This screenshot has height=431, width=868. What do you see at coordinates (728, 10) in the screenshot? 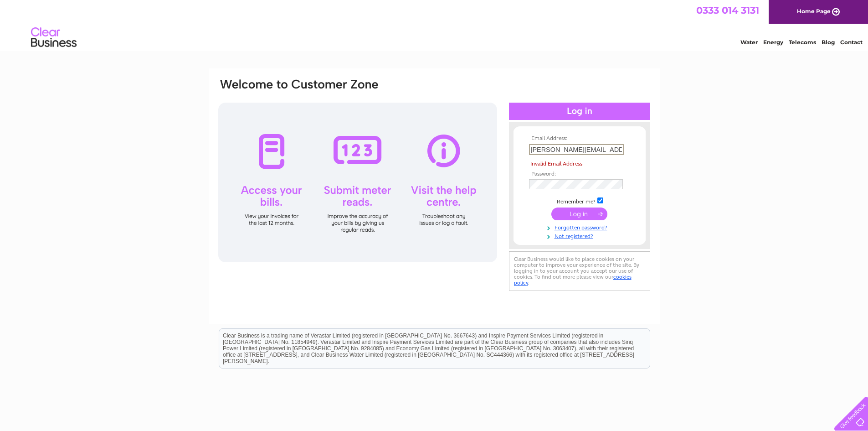
I see `a: 0333 014 3131` at bounding box center [728, 10].